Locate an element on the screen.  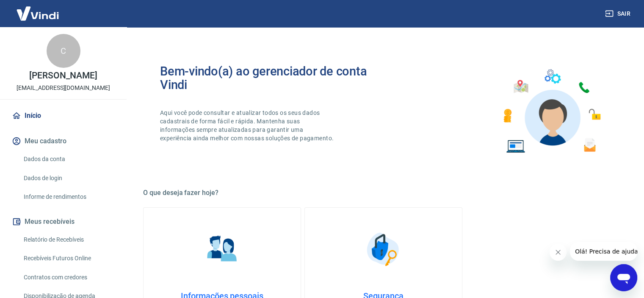
img: Segurança is located at coordinates (384, 249).